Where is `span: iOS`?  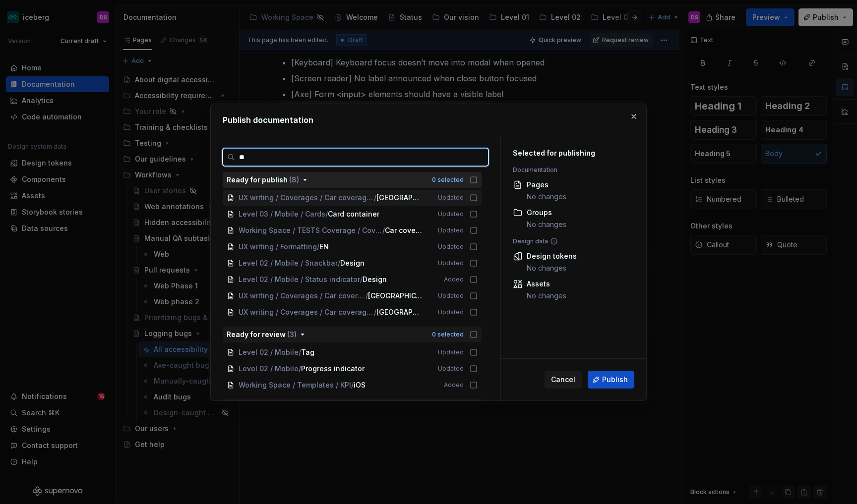 span: iOS is located at coordinates (363, 385).